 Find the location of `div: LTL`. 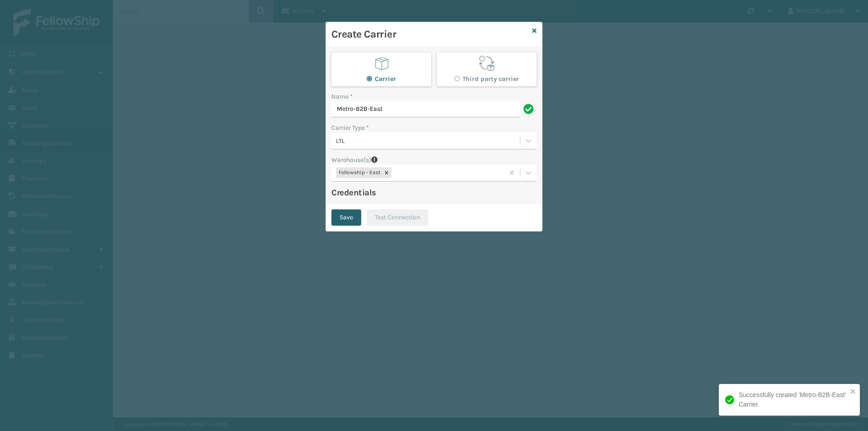

div: LTL is located at coordinates (428, 141).